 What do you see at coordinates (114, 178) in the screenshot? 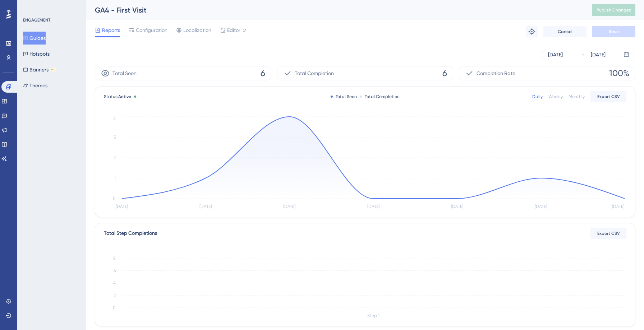
I see `tspan: 1` at bounding box center [114, 178].